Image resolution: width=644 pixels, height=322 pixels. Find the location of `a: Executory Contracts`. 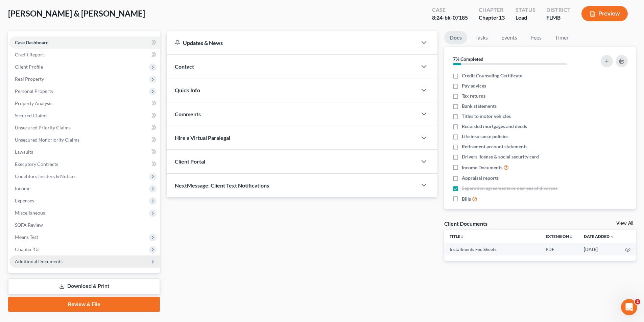

a: Executory Contracts is located at coordinates (85, 164).